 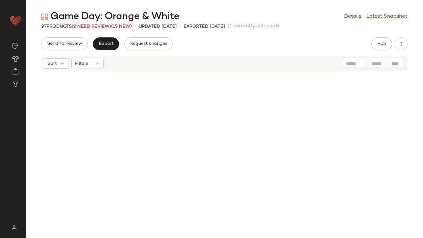 What do you see at coordinates (352, 17) in the screenshot?
I see `a: Details` at bounding box center [352, 17].